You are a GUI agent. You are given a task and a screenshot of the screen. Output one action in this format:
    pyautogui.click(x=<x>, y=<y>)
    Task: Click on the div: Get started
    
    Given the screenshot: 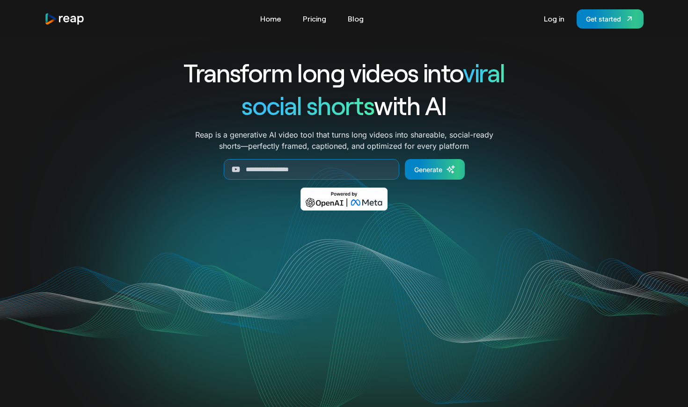 What is the action you would take?
    pyautogui.click(x=604, y=19)
    